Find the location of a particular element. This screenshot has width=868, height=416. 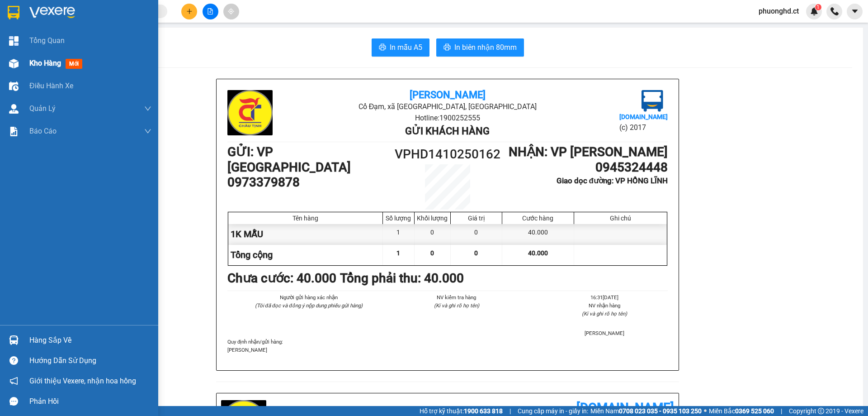

span: Tổng Quan is located at coordinates (47, 41).